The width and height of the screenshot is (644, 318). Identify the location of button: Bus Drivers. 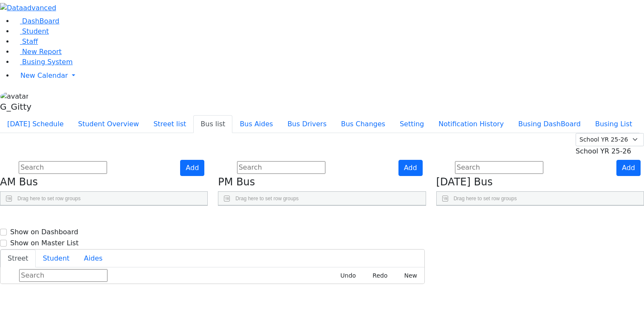
(307, 124).